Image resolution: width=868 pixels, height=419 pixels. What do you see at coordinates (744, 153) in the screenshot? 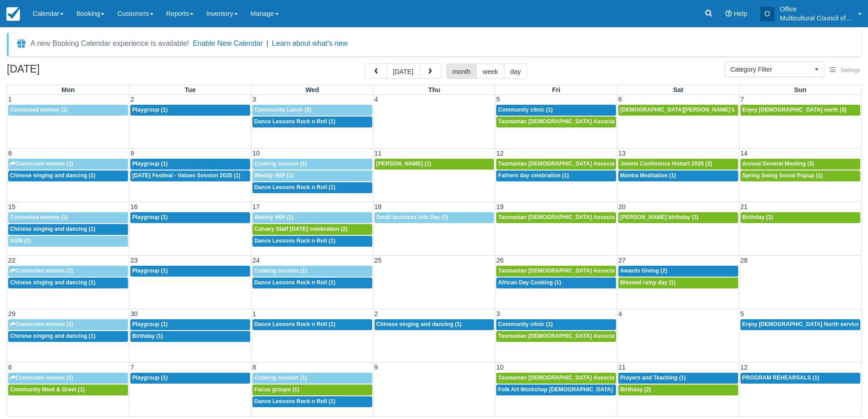
I see `span: 14` at bounding box center [744, 153].